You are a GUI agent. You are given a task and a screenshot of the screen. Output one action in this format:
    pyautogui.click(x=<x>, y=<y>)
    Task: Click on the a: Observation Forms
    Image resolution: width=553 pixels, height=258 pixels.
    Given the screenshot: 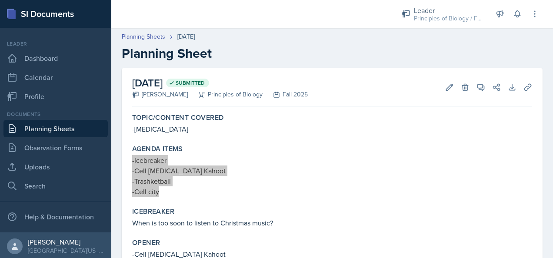 What is the action you would take?
    pyautogui.click(x=56, y=148)
    